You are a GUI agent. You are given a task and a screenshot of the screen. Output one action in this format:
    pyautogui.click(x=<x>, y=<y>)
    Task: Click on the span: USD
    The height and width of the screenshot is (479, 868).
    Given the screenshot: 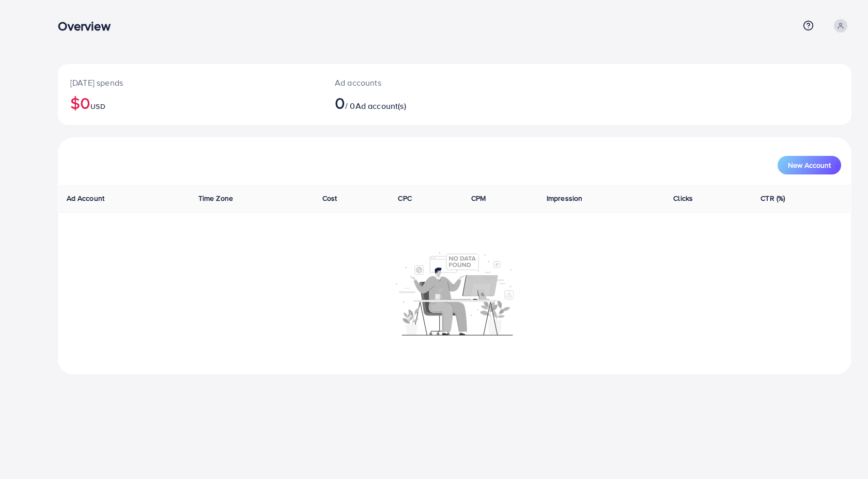 What is the action you would take?
    pyautogui.click(x=98, y=106)
    